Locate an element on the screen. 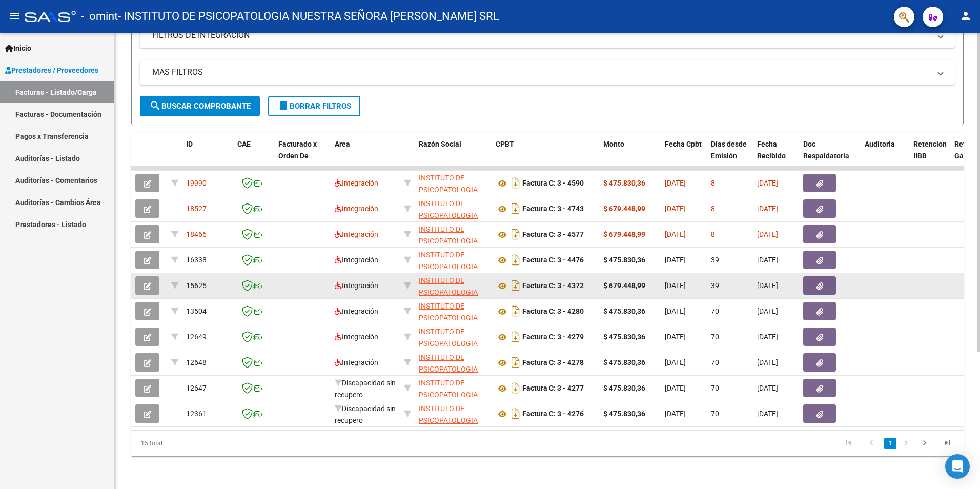 The width and height of the screenshot is (980, 489). a: 1 is located at coordinates (891, 444).